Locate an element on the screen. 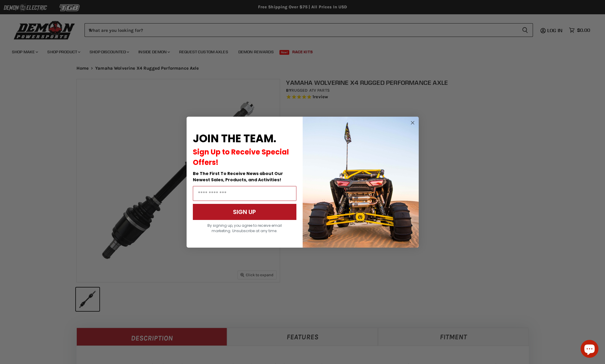 This screenshot has width=605, height=364. span: Sign Up to Receive Special Offers! is located at coordinates (241, 157).